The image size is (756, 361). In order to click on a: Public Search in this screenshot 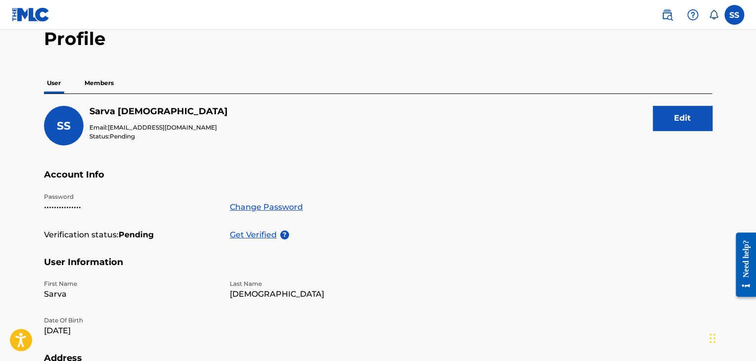, I will do `click(667, 15)`.